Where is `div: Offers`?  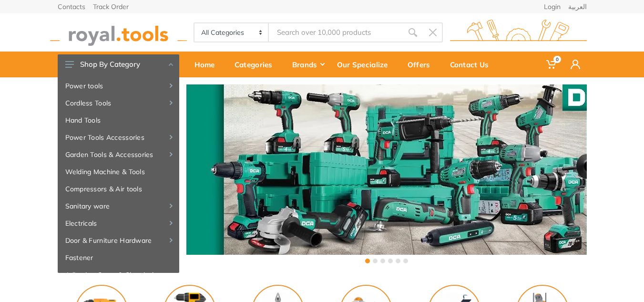
div: Offers is located at coordinates (422, 64).